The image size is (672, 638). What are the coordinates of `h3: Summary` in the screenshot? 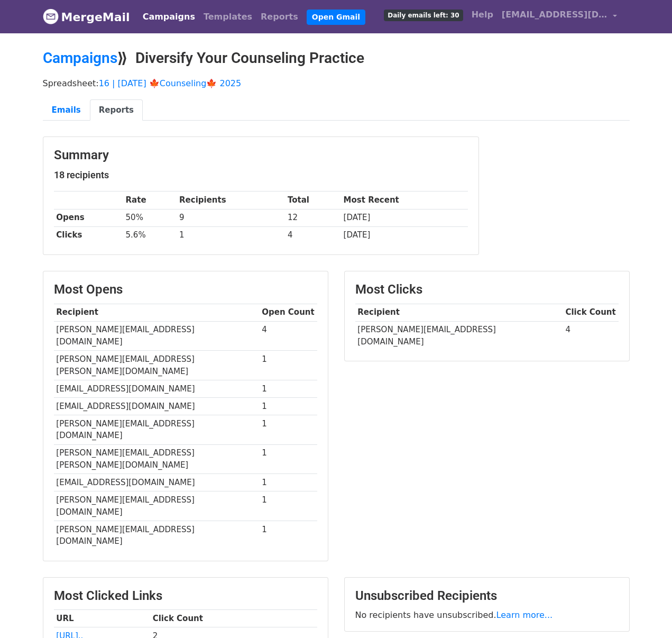 It's located at (260, 155).